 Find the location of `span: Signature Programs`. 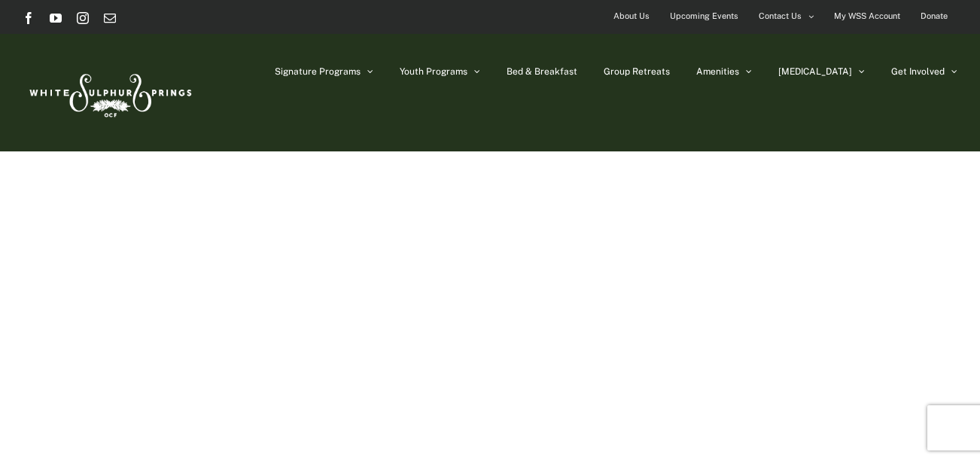

span: Signature Programs is located at coordinates (317, 72).